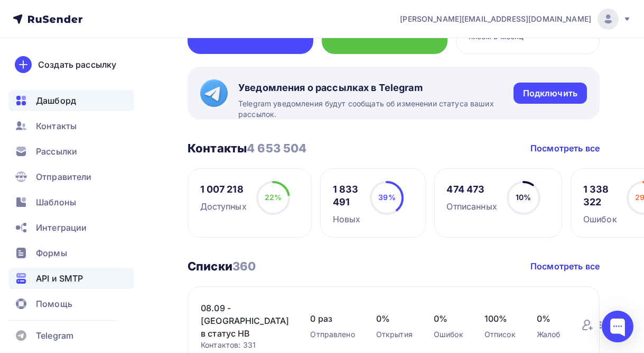 The height and width of the screenshot is (353, 644). Describe the element at coordinates (273, 197) in the screenshot. I see `span: 22%` at that location.